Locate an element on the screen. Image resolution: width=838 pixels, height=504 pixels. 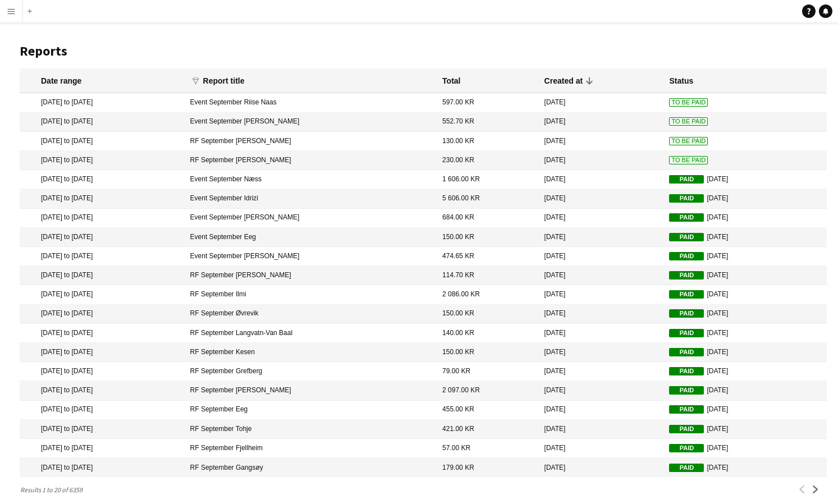
div: Total is located at coordinates (452, 81).